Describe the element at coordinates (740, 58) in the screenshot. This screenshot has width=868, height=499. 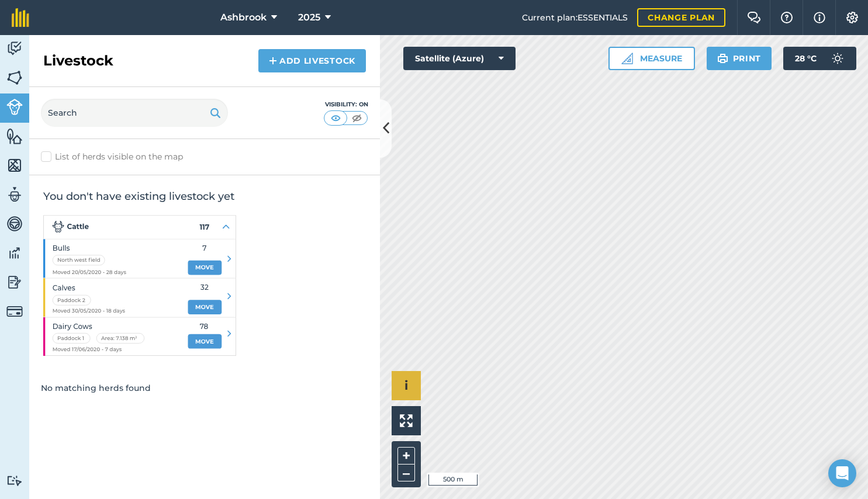
I see `button: Print` at that location.